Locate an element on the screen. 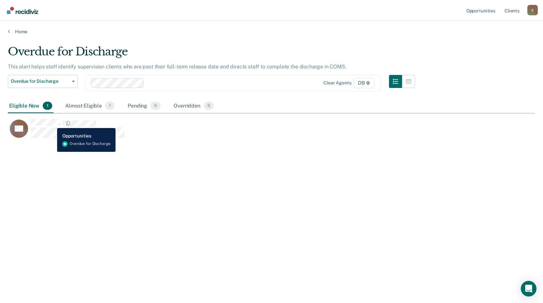 The width and height of the screenshot is (543, 303). div: Open Intercom Messenger is located at coordinates (528, 289).